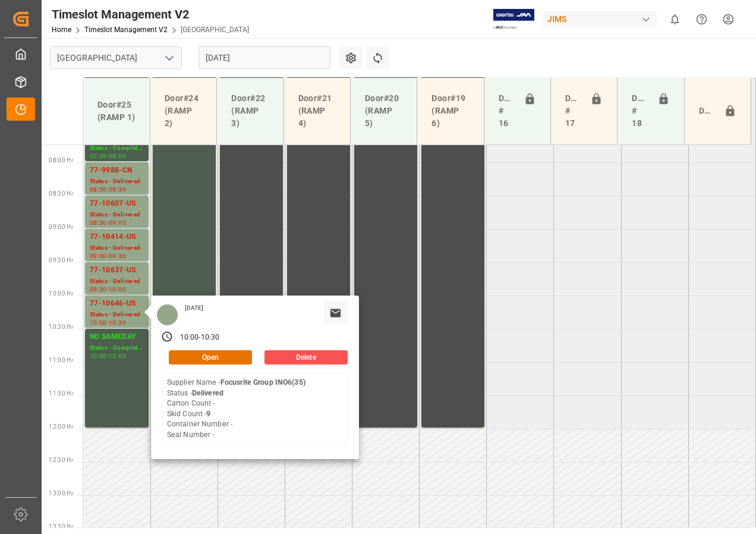 This screenshot has height=534, width=756. Describe the element at coordinates (513, 19) in the screenshot. I see `img: Exertis%20JAM%20-%20Email%20Logo.jpg_1722504956.jpg` at that location.